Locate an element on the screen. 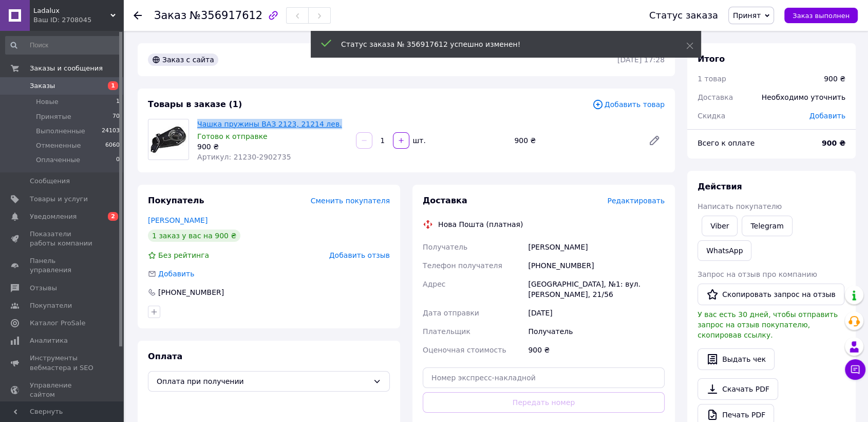 Image resolution: width=868 pixels, height=422 pixels. span: Товары в заказе (1) is located at coordinates (195, 103).